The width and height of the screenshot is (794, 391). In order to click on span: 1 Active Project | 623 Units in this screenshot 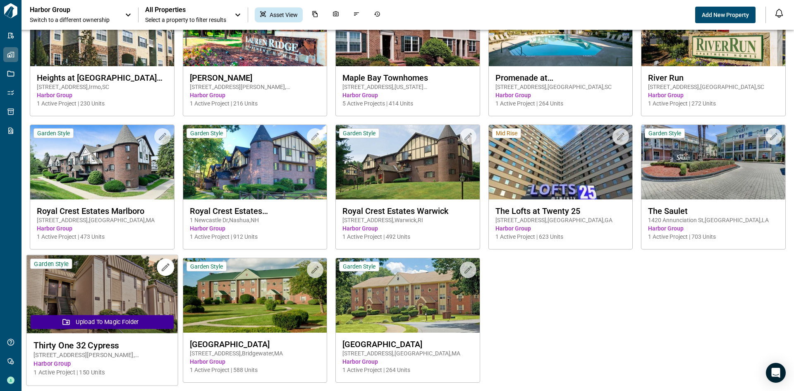, I will do `click(561, 237)`.